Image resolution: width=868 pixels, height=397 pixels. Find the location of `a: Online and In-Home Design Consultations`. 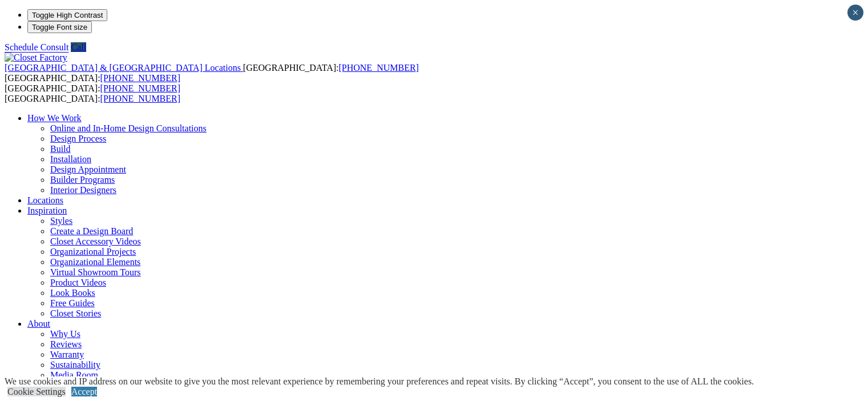

a: Online and In-Home Design Consultations is located at coordinates (129, 128).